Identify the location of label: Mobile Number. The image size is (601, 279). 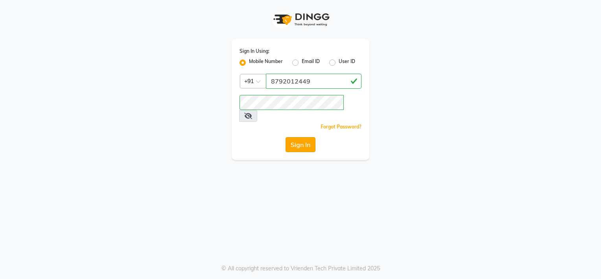
(266, 63).